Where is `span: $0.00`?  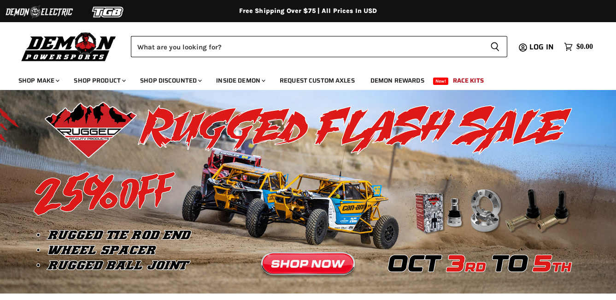 span: $0.00 is located at coordinates (585, 47).